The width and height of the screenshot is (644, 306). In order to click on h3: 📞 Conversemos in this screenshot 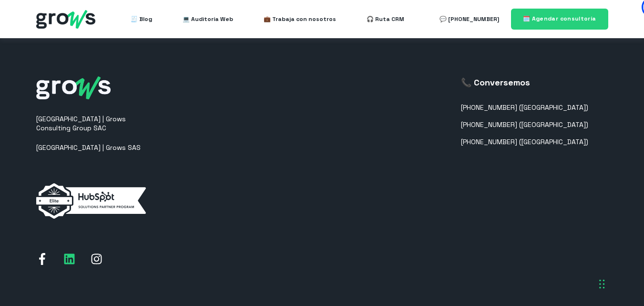, I will do `click(524, 82)`.